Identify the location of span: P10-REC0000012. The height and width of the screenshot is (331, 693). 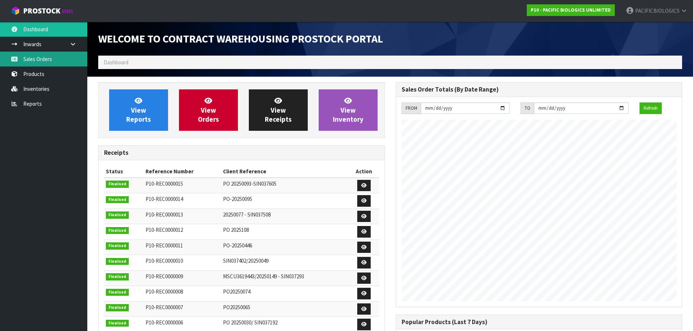
(164, 230).